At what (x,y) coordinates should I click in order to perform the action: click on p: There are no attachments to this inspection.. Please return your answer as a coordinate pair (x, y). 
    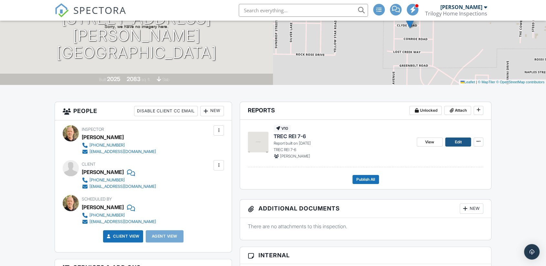
    Looking at the image, I should click on (365, 226).